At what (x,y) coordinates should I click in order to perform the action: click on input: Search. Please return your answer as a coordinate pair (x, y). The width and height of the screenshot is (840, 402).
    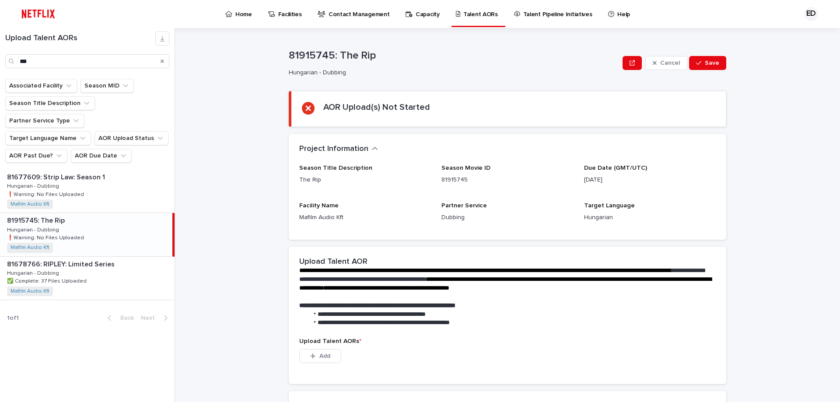
    Looking at the image, I should click on (87, 61).